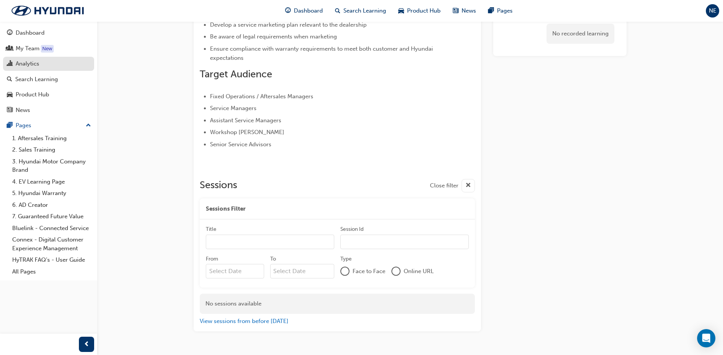 The width and height of the screenshot is (723, 355). I want to click on span: Senior Service Advisors, so click(240, 144).